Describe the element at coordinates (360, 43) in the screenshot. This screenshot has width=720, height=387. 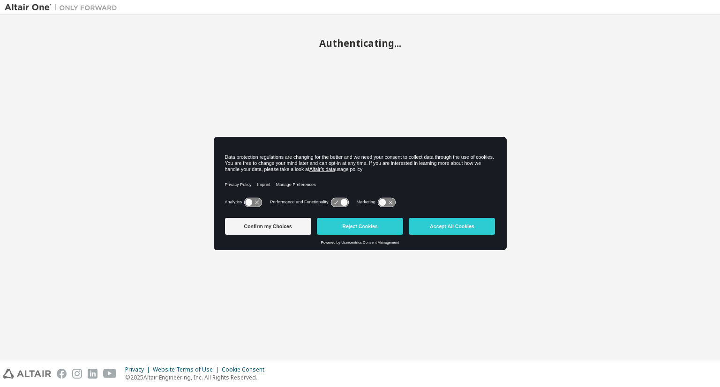
I see `h2: Authenticating...` at that location.